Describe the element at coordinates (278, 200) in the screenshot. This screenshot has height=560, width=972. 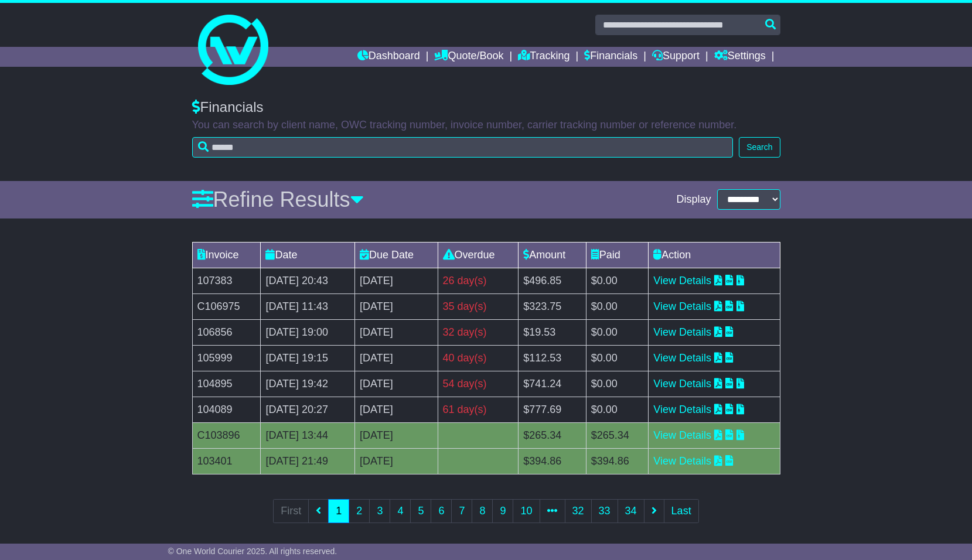
I see `a: Refine Results` at that location.